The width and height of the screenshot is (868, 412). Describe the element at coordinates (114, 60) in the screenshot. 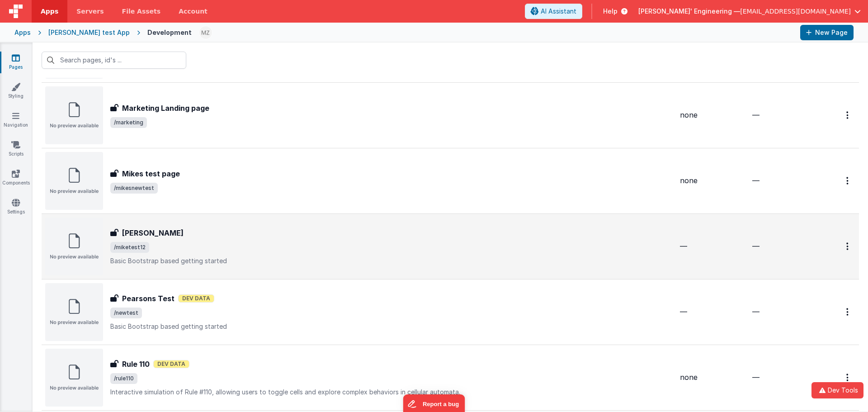

I see `input: Search pages, id's ...` at that location.